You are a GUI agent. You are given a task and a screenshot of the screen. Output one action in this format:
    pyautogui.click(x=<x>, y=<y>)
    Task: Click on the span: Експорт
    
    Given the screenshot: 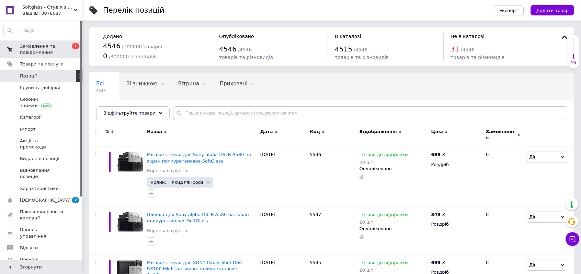 What is the action you would take?
    pyautogui.click(x=509, y=10)
    